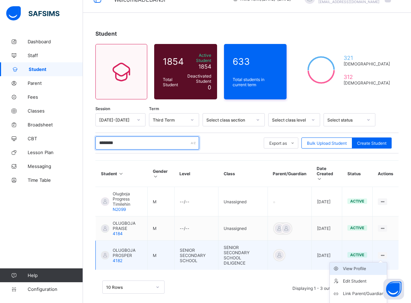  Describe the element at coordinates (363, 293) in the screenshot. I see `div: Link Parent/Guardian` at that location.